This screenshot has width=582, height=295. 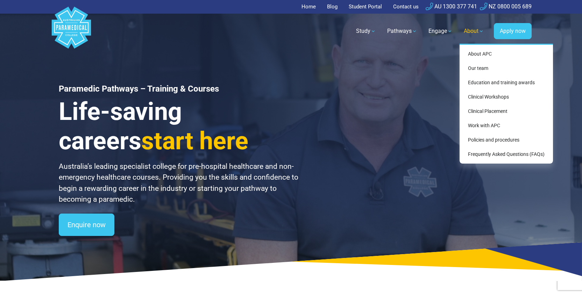 What do you see at coordinates (179, 89) in the screenshot?
I see `h1: Paramedic Pathways – Training & Courses` at bounding box center [179, 89].